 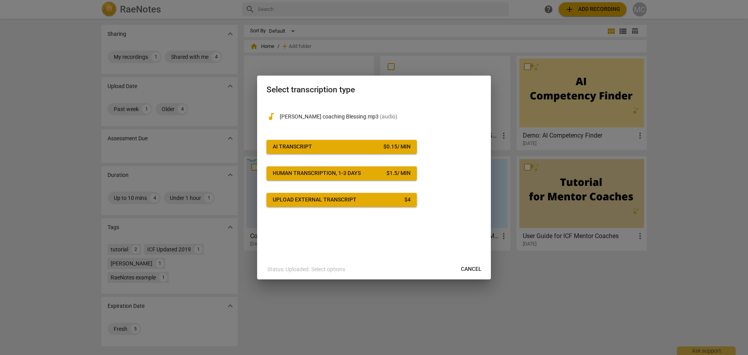 What do you see at coordinates (292, 147) in the screenshot?
I see `div: AI Transcript` at bounding box center [292, 147].